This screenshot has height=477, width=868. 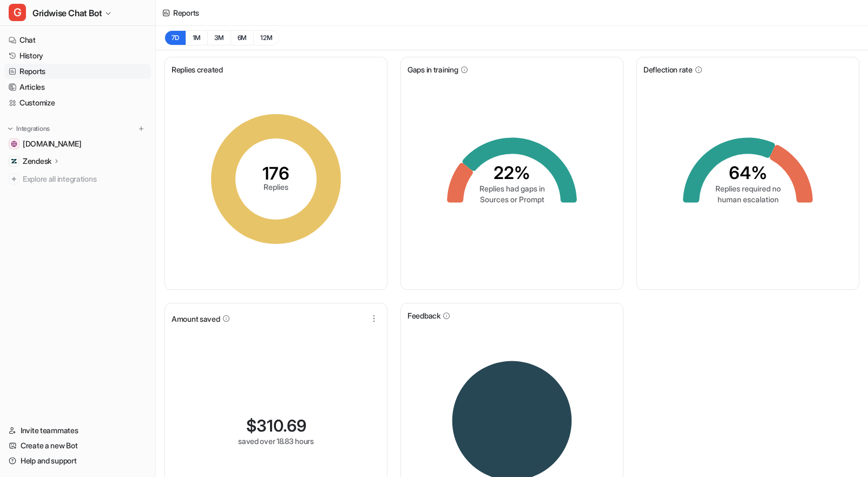 What do you see at coordinates (511, 188) in the screenshot?
I see `tspan: Replies had gaps in` at bounding box center [511, 188].